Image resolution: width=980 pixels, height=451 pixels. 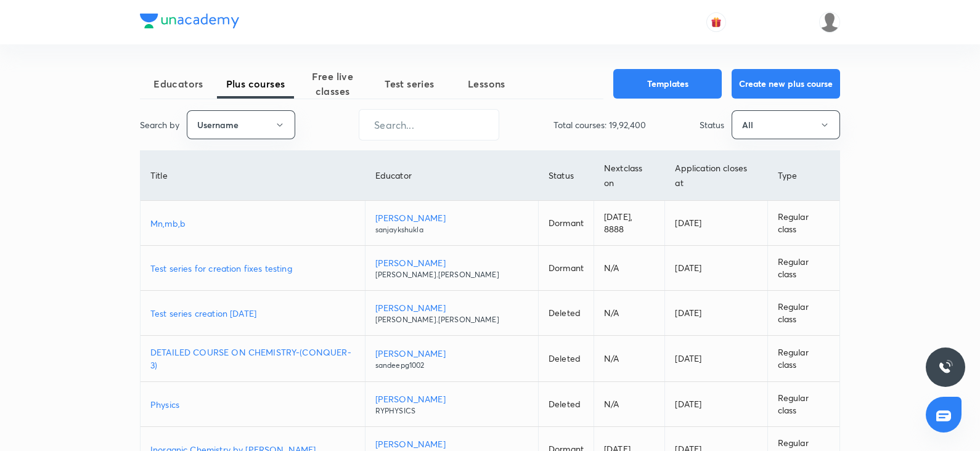 What do you see at coordinates (253, 359) in the screenshot?
I see `a: DETAILED COURSE ON CHEMISTRY-(CONQUER-3)` at bounding box center [253, 359].